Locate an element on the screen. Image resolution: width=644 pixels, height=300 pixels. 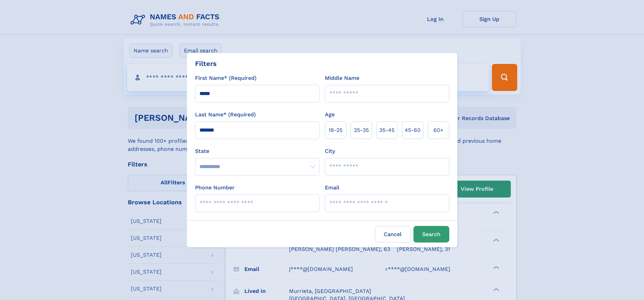
button: Search is located at coordinates (431, 234).